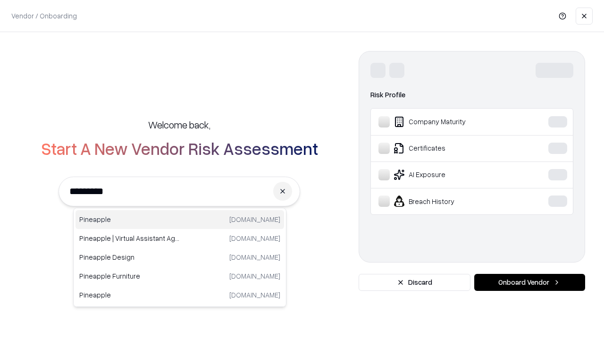 This screenshot has width=604, height=340. Describe the element at coordinates (180, 257) in the screenshot. I see `div: Suggestions` at that location.